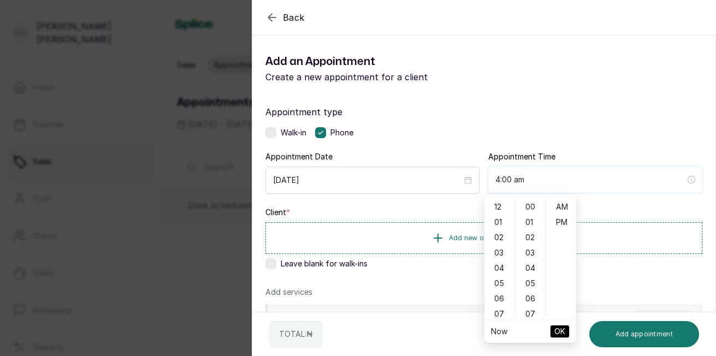 The height and width of the screenshot is (356, 716). I want to click on h1: Add an Appointment, so click(375, 62).